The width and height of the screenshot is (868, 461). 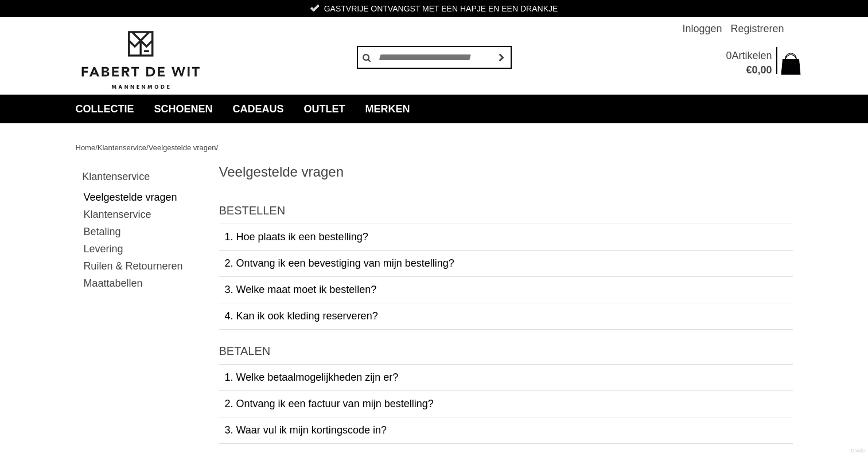 What do you see at coordinates (506, 430) in the screenshot?
I see `a: 3. Waar vul ik mijn kortingscode in?` at bounding box center [506, 430].